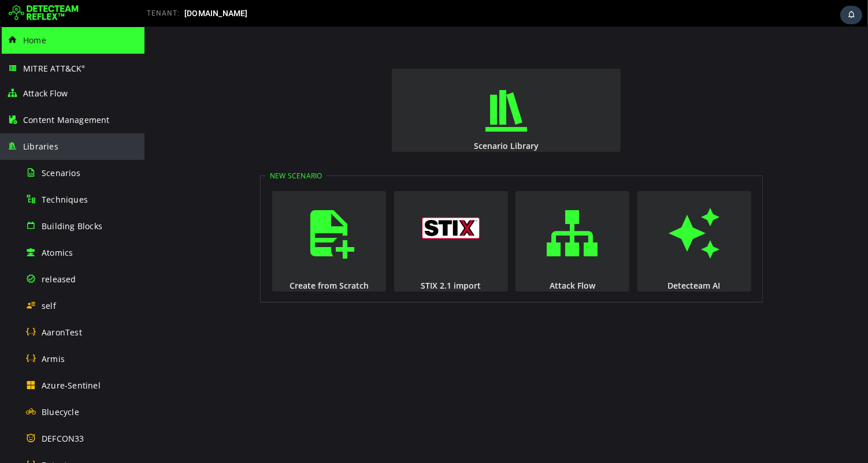 Image resolution: width=868 pixels, height=463 pixels. Describe the element at coordinates (71, 226) in the screenshot. I see `span: Building Blocks` at that location.